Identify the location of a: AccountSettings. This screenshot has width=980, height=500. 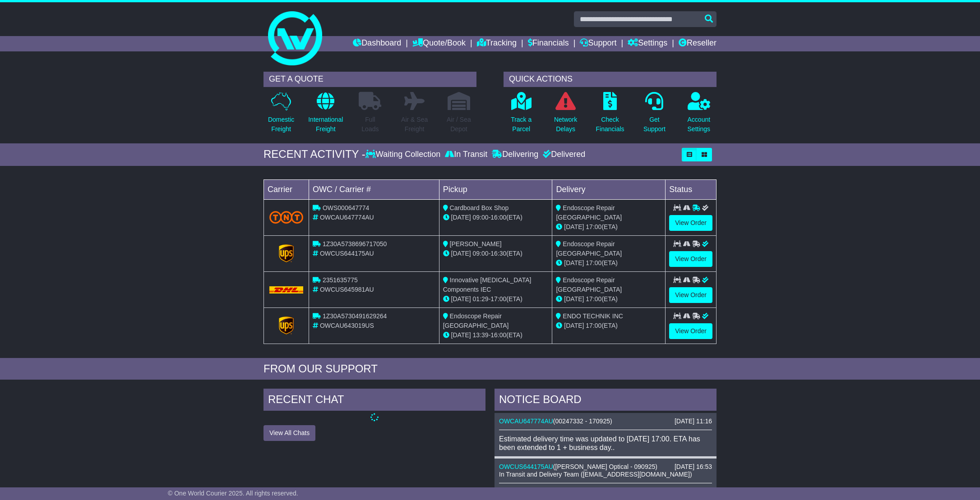
(699, 115).